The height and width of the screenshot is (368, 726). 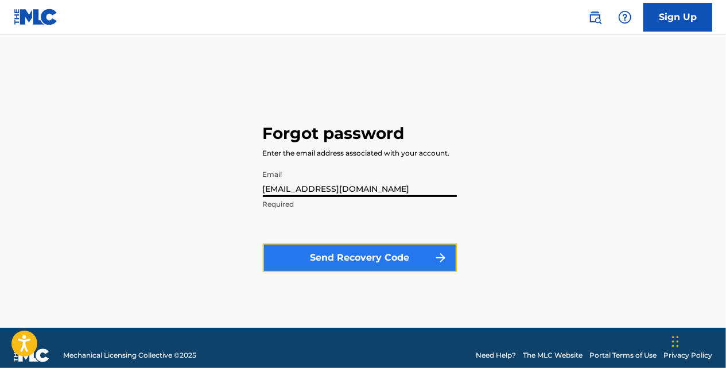 What do you see at coordinates (688, 355) in the screenshot?
I see `a: Privacy Policy` at bounding box center [688, 355].